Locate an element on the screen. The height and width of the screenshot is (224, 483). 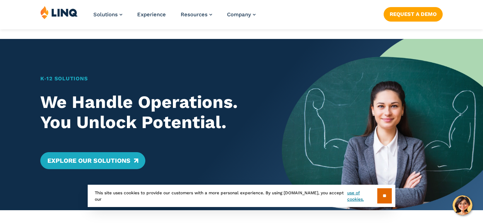
img: LINQ | K‑12 Software is located at coordinates (59, 12).